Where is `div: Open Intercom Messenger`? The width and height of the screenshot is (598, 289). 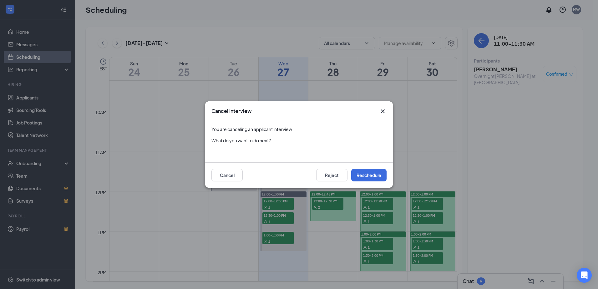 div: Open Intercom Messenger is located at coordinates (584, 275).